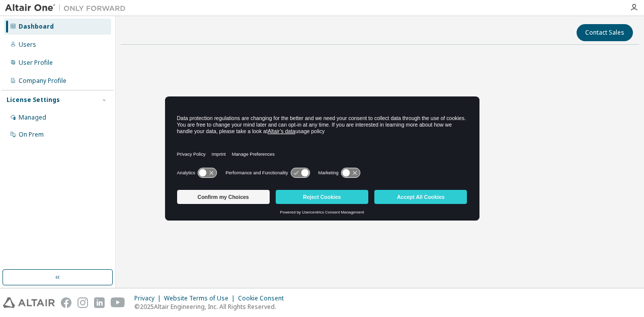  What do you see at coordinates (68, 8) in the screenshot?
I see `img: Altair One` at bounding box center [68, 8].